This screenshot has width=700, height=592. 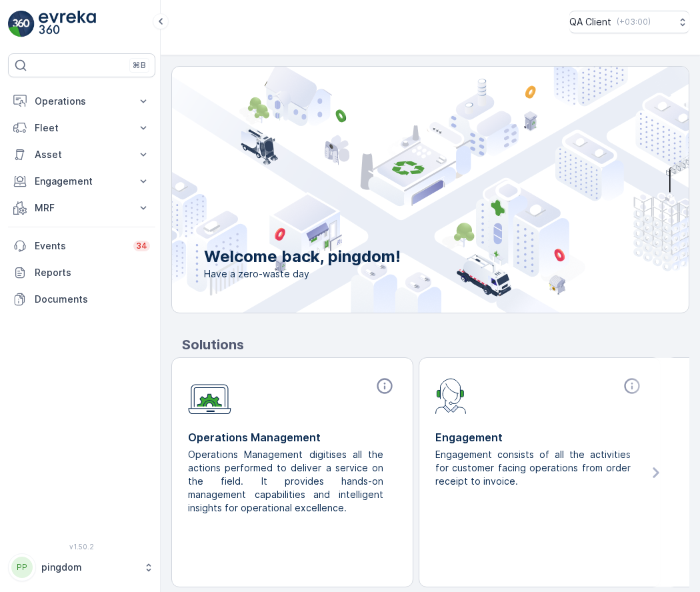 What do you see at coordinates (81, 102) in the screenshot?
I see `p: Operations` at bounding box center [81, 102].